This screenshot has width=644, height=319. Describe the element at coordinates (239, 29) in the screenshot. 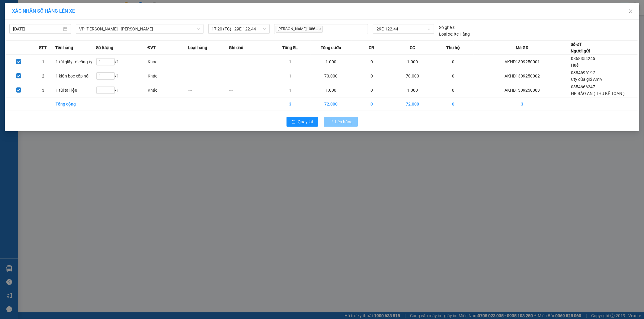

I see `span: 17:20 (TC) - 29E-122.44` at that location.